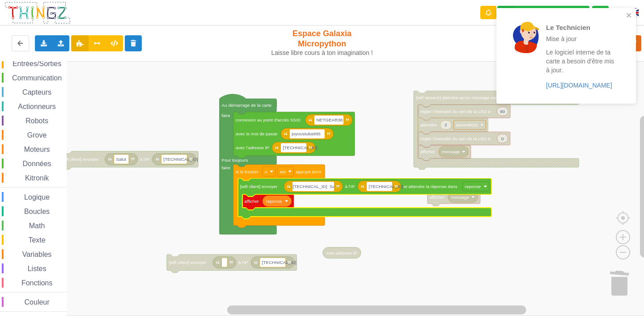  I want to click on text: si le bouton, so click(247, 172).